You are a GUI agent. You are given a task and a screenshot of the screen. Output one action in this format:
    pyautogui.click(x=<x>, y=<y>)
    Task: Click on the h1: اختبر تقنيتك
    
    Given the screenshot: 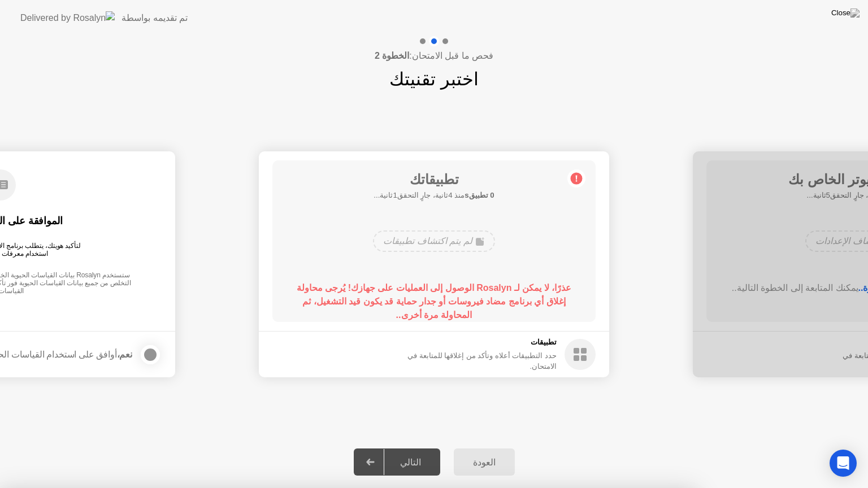 What is the action you would take?
    pyautogui.click(x=434, y=79)
    